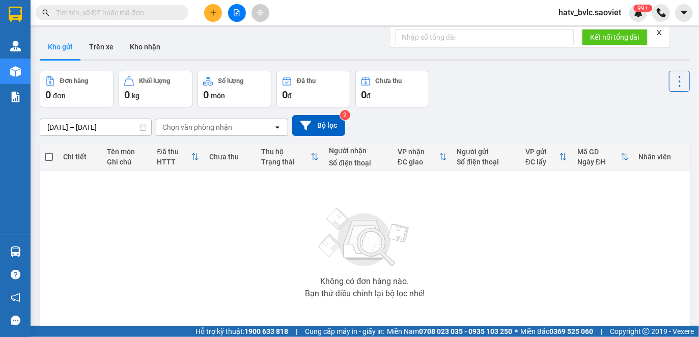  Describe the element at coordinates (484, 37) in the screenshot. I see `input: Nhập số tổng đài` at that location.